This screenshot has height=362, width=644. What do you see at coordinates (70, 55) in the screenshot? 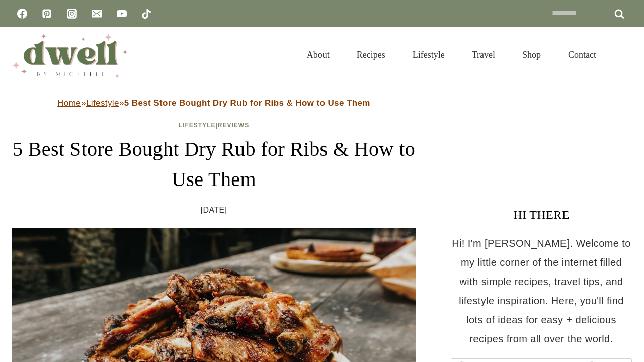
I see `a: DWELL by michelle` at bounding box center [70, 55].